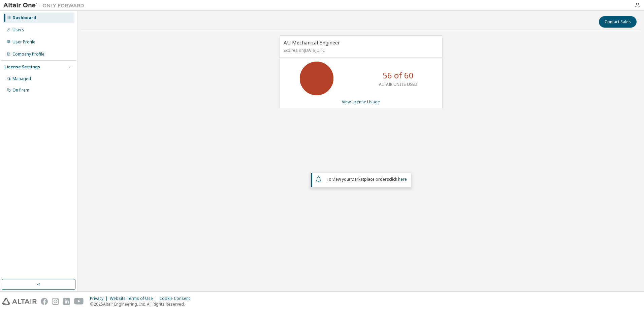 Image resolution: width=644 pixels, height=311 pixels. What do you see at coordinates (21, 90) in the screenshot?
I see `div: On Prem` at bounding box center [21, 90].